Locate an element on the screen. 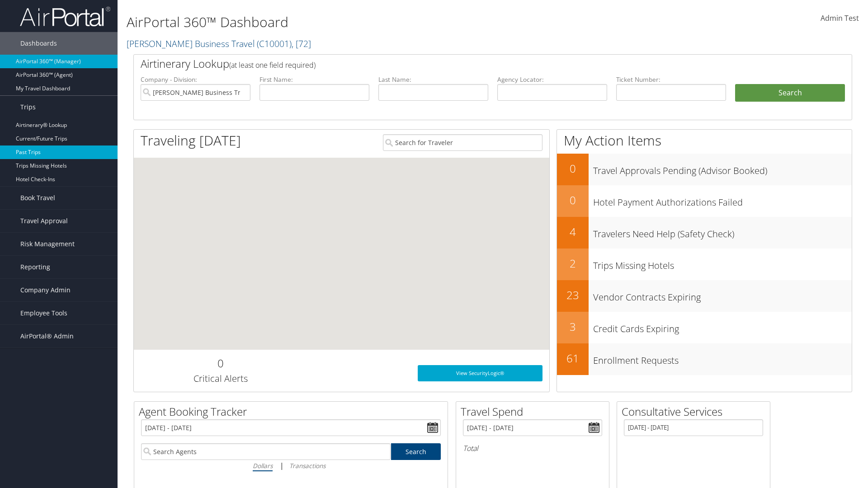 Image resolution: width=868 pixels, height=488 pixels. h3: Credit Cards Expiring is located at coordinates (722, 327).